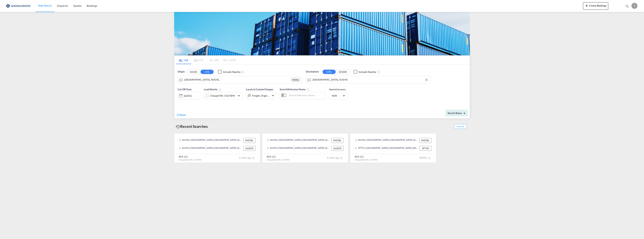 The height and width of the screenshot is (239, 644). Describe the element at coordinates (595, 6) in the screenshot. I see `button: icon-plus 400-fgCreate Bookings` at that location.